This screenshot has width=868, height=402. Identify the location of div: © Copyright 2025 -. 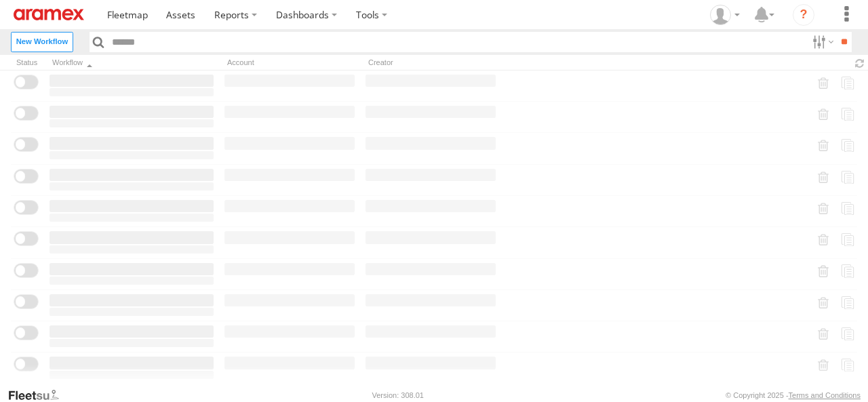
(793, 395).